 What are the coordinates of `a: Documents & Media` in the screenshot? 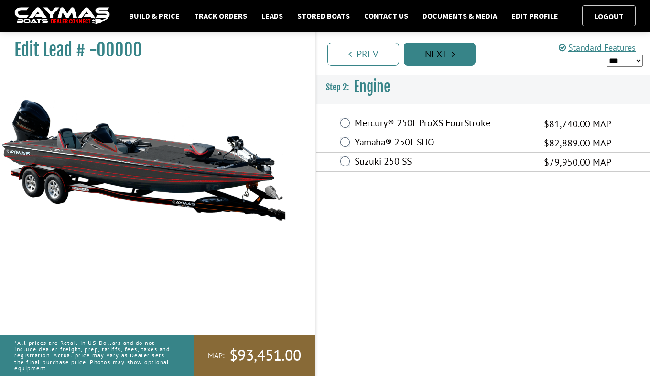 It's located at (460, 16).